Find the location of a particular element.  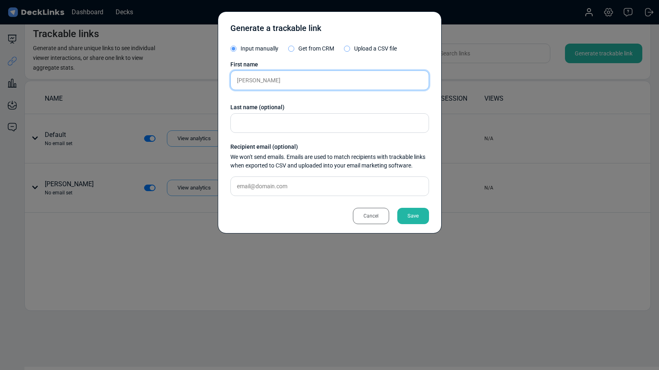

div: Generate a trackable link is located at coordinates (276, 30).